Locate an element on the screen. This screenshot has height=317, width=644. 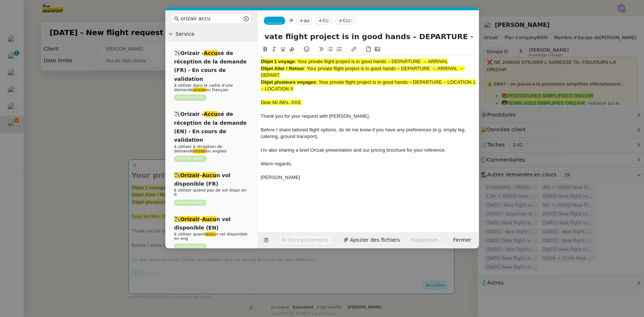
input: Subject is located at coordinates (368, 36).